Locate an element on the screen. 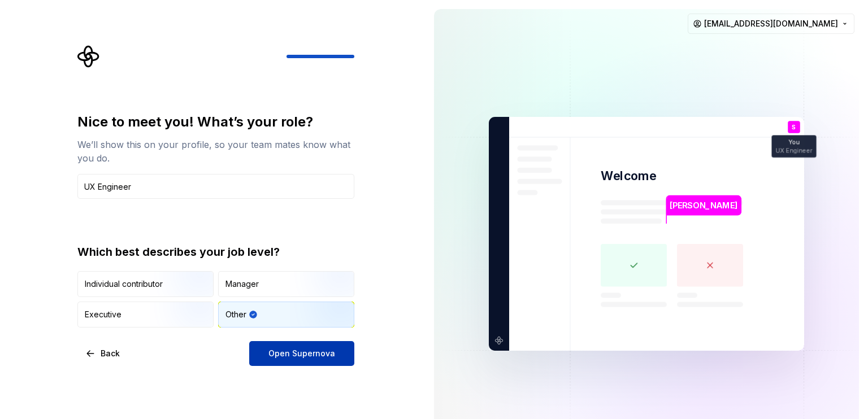 The height and width of the screenshot is (419, 868). button: Open Supernova is located at coordinates (302, 354).